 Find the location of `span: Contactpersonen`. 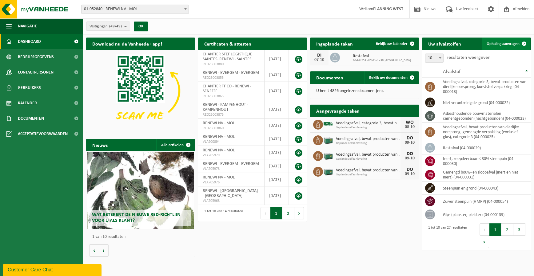

span: Contactpersonen is located at coordinates (36, 72).